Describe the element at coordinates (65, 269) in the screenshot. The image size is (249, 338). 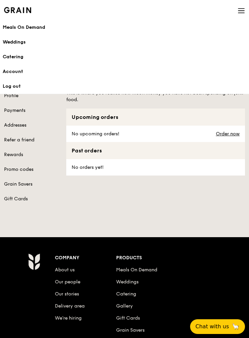
I see `a: About us` at that location.